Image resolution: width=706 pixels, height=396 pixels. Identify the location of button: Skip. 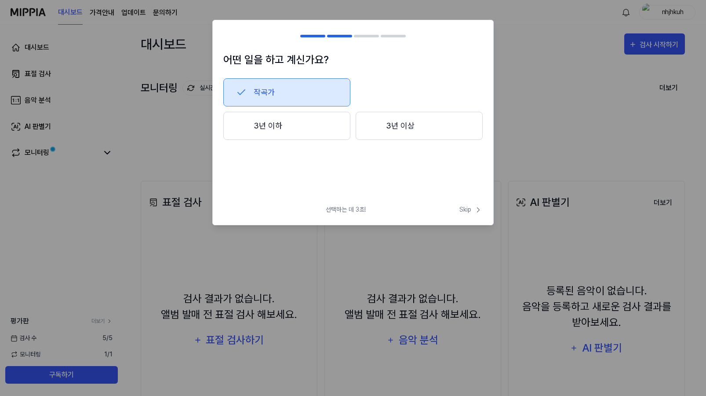
(470, 209).